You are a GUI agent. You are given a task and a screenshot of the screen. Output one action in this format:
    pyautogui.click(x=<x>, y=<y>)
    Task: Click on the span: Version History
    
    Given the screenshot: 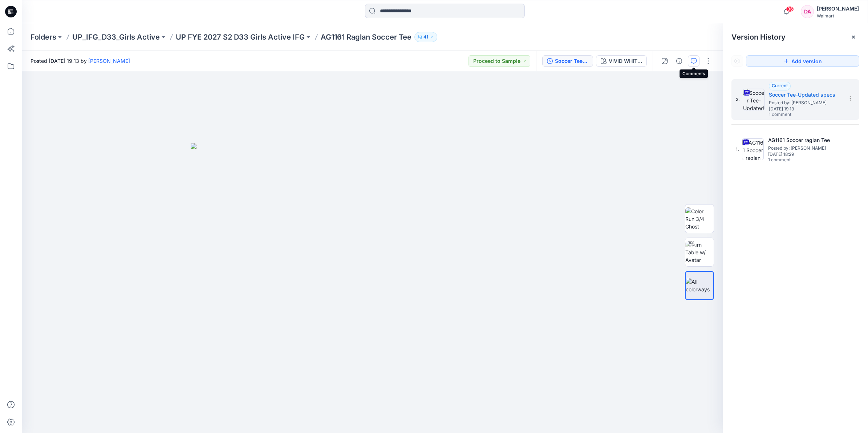 What is the action you would take?
    pyautogui.click(x=759, y=37)
    